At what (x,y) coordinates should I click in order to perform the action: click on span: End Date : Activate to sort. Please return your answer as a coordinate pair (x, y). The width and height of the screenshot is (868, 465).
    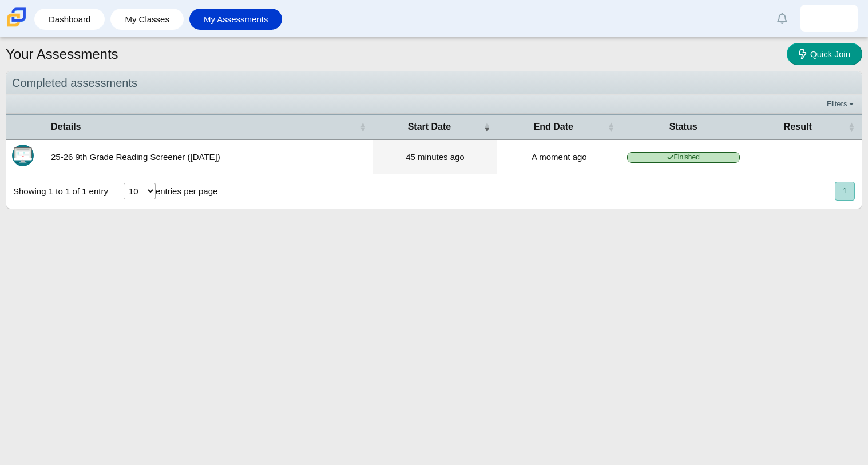
    Looking at the image, I should click on (611, 127).